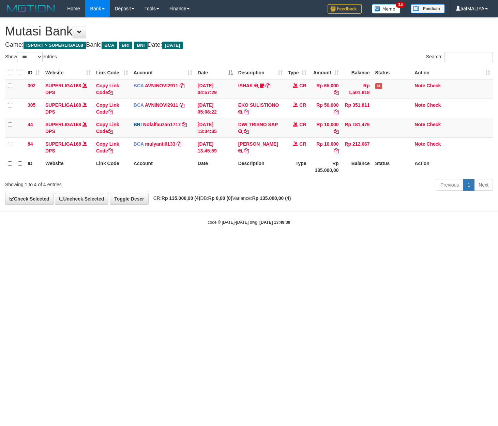  Describe the element at coordinates (345, 9) in the screenshot. I see `img: Feedback.jpg` at that location.